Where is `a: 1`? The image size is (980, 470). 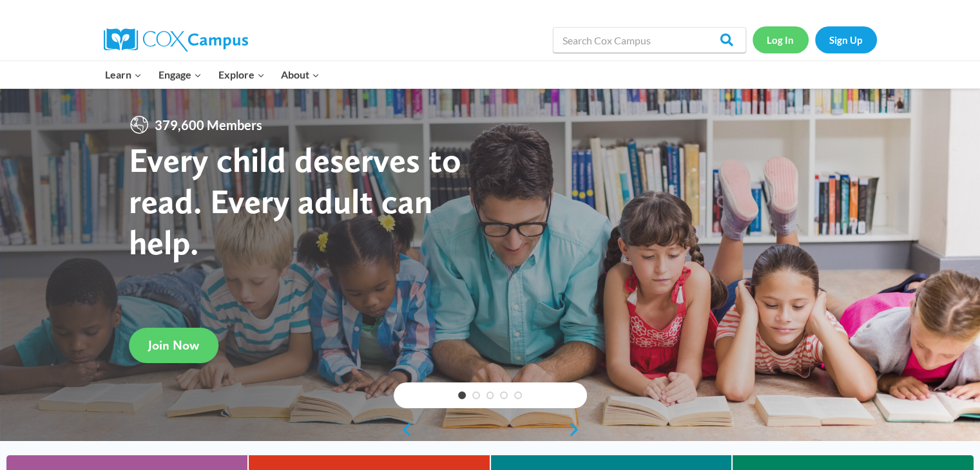
a: 1 is located at coordinates (462, 395).